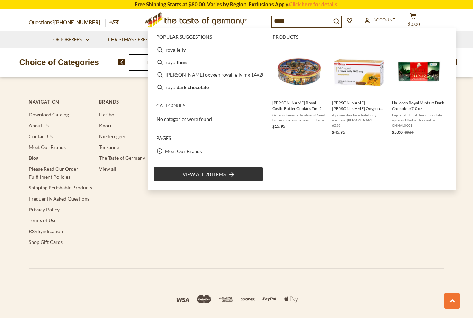 The image size is (473, 318). What do you see at coordinates (302, 109) in the screenshot?
I see `div: Instant Search Results` at bounding box center [302, 109].